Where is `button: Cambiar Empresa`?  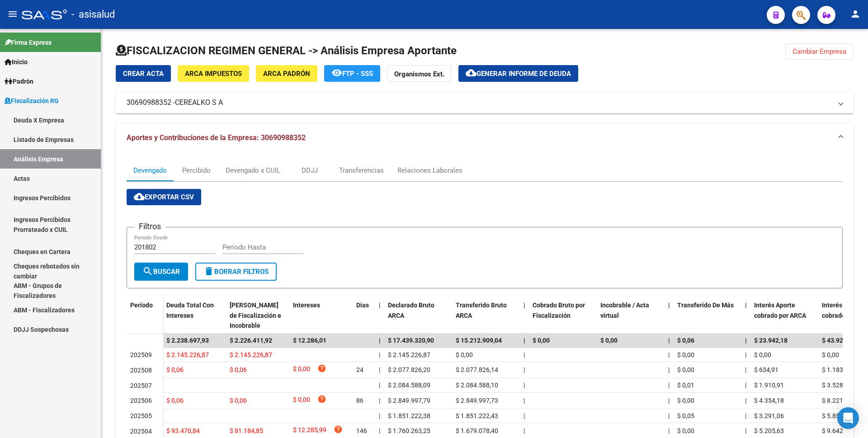
button: Cambiar Empresa is located at coordinates (819, 51).